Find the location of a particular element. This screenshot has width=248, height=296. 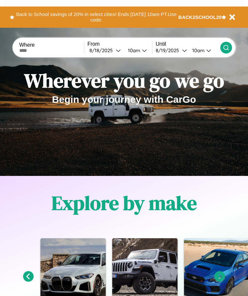

label: Until is located at coordinates (188, 44).